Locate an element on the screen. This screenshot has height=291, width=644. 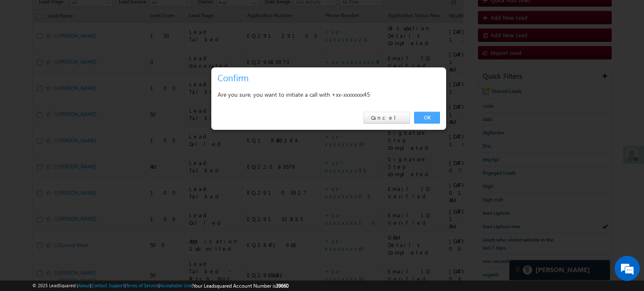
textarea: Type your message and click 'Submit' is located at coordinates (82, 149).